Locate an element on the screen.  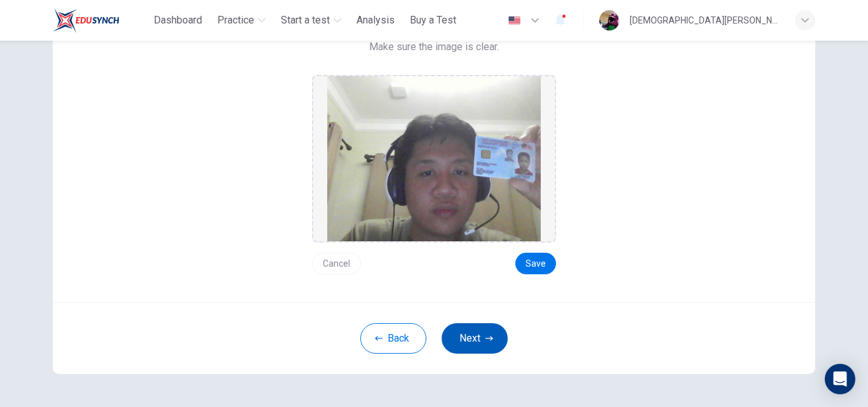
a: ELTC logo is located at coordinates (100, 20).